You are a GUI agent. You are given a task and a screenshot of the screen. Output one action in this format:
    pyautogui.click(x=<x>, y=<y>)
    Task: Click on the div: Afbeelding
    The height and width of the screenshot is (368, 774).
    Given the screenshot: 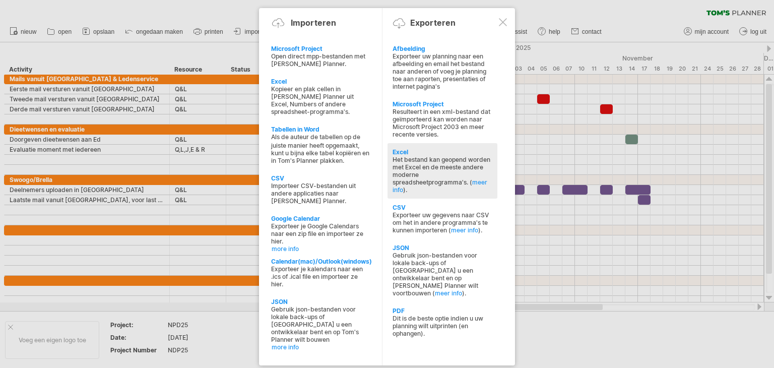 What is the action you would take?
    pyautogui.click(x=442, y=48)
    